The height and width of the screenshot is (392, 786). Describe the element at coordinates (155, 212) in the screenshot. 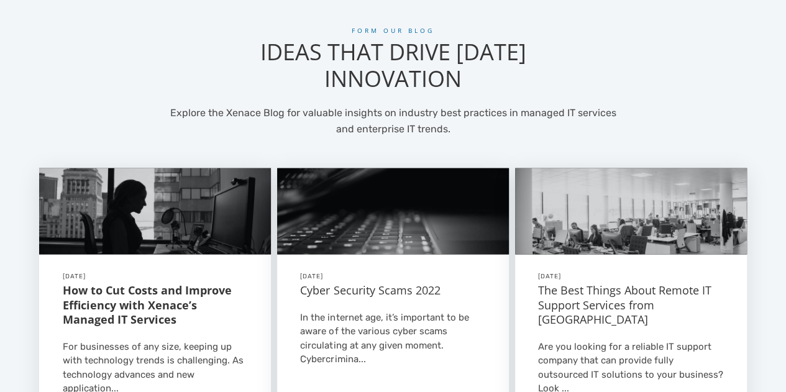

I see `img: christina-wocintechchat-com-eAXpbb4vzKU-unsplash` at that location.